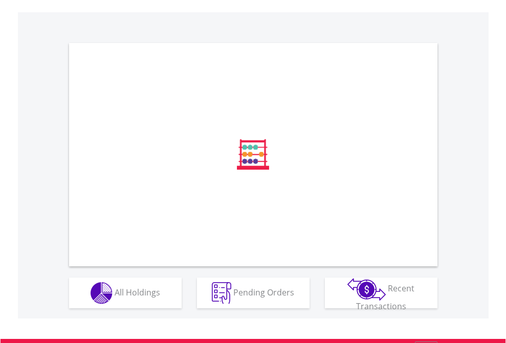 The height and width of the screenshot is (343, 506). I want to click on button: Recent Transactions, so click(381, 293).